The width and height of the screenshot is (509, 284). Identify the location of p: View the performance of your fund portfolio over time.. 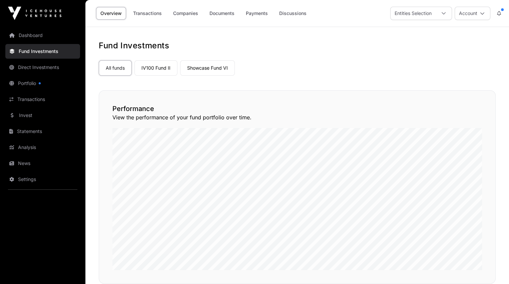
(297, 117).